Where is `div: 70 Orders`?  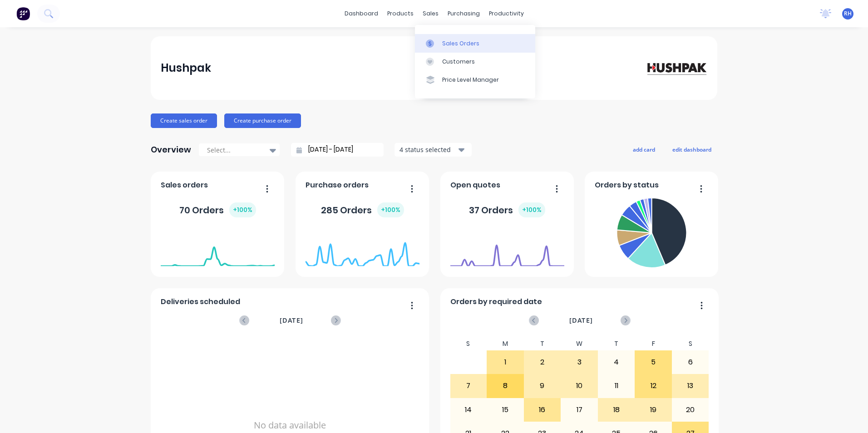
div: 70 Orders is located at coordinates (218, 210).